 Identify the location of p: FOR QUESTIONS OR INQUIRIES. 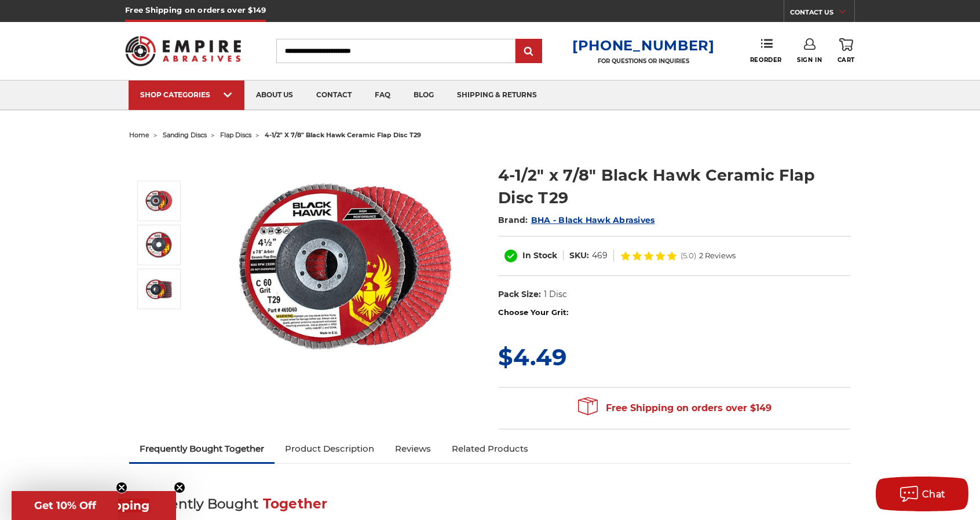
(643, 61).